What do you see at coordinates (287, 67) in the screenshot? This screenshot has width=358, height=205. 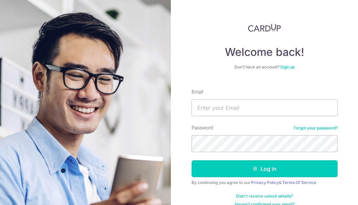 I see `a: Sign up` at bounding box center [287, 67].